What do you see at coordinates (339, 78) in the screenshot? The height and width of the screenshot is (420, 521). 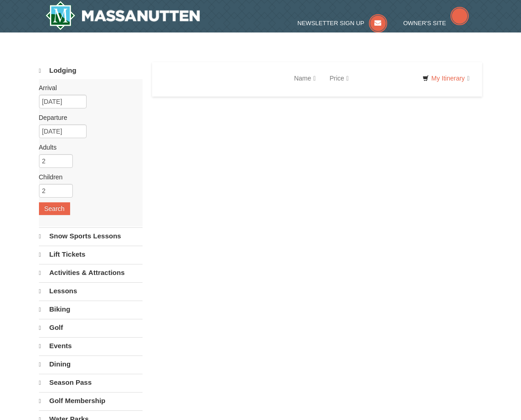 I see `a: Price` at bounding box center [339, 78].